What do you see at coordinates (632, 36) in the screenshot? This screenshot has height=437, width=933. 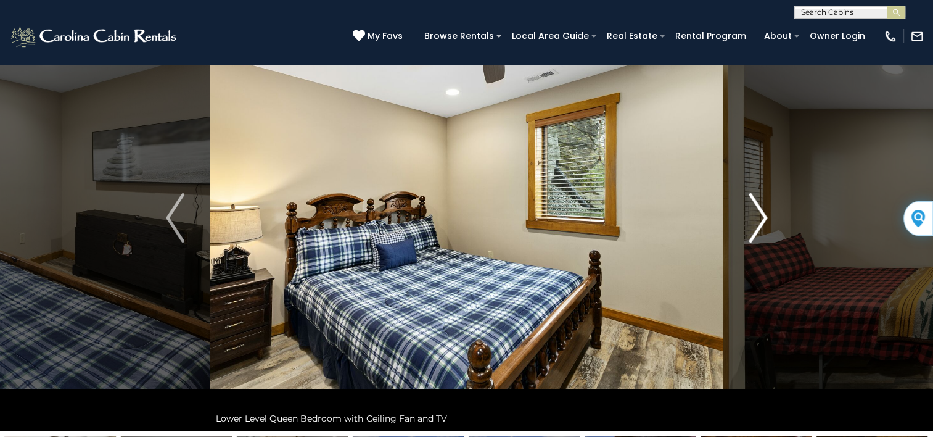 I see `a: Real Estate` at bounding box center [632, 36].